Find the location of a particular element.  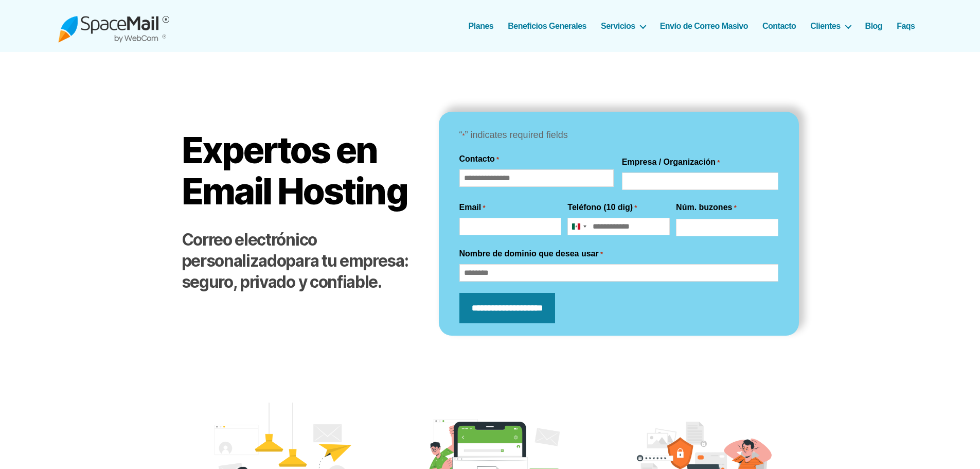

h2: para tu empresa: seguro, privado y confiable. is located at coordinates (300, 261).